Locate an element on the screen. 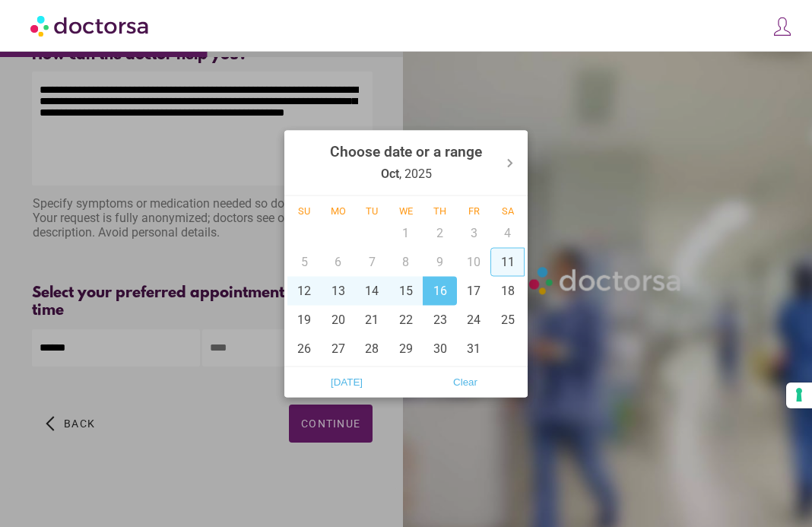 Image resolution: width=812 pixels, height=527 pixels. strong: Oct is located at coordinates (390, 173).